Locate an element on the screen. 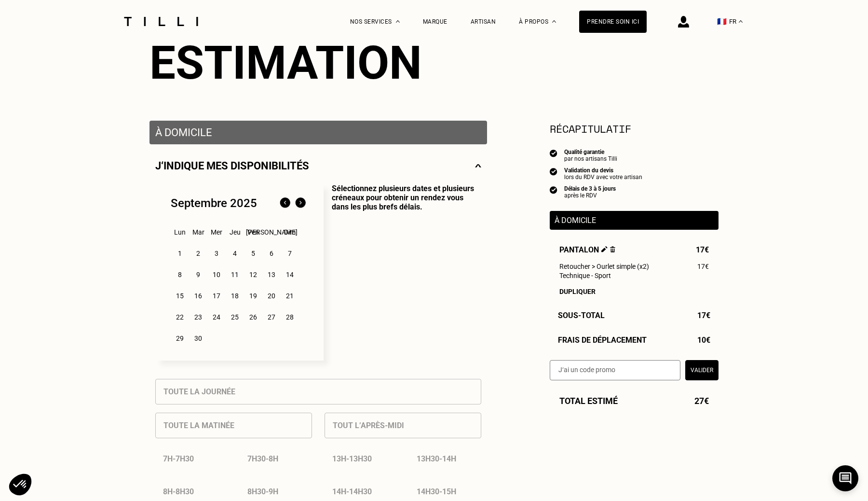 The width and height of the screenshot is (868, 501). a: Artisan is located at coordinates (483, 22).